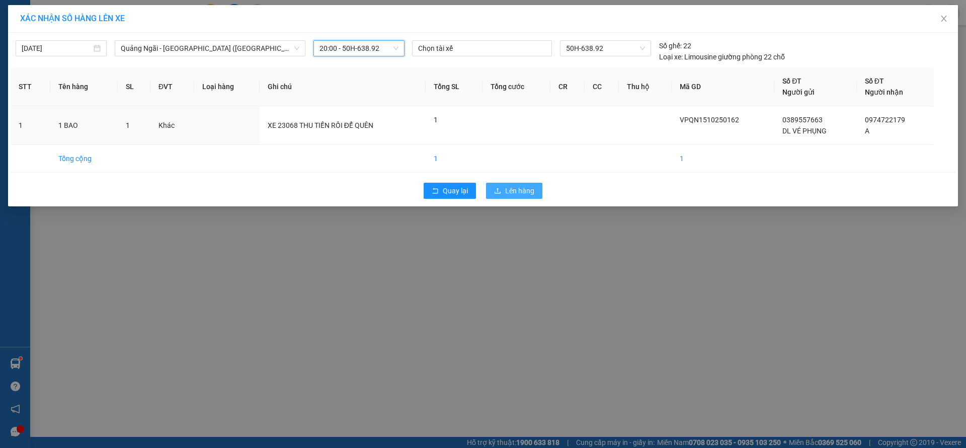  Describe the element at coordinates (45, 79) in the screenshot. I see `li: Ng/nhận:` at that location.